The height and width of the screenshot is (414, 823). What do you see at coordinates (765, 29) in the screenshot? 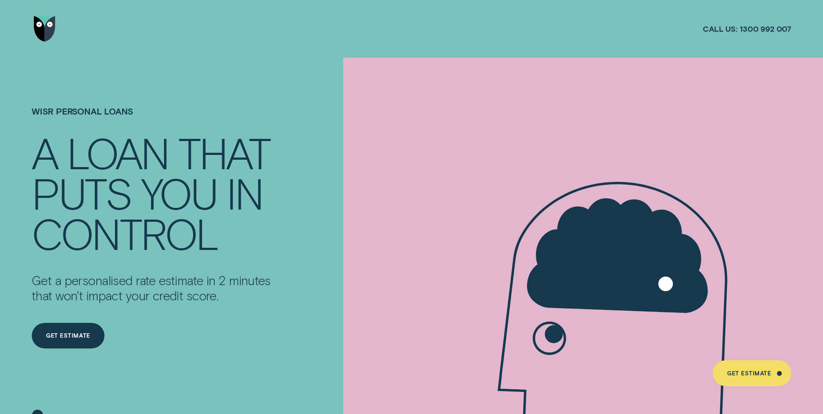
I see `span: 1300 992 007` at bounding box center [765, 29].